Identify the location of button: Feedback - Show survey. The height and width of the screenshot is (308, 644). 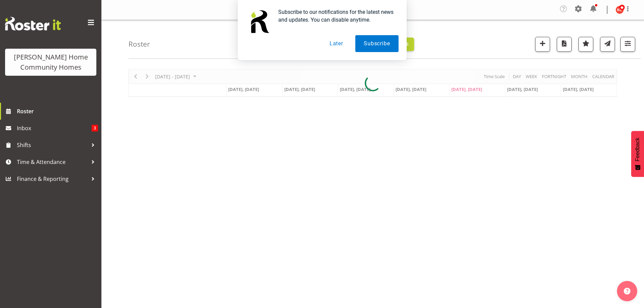
(637, 154).